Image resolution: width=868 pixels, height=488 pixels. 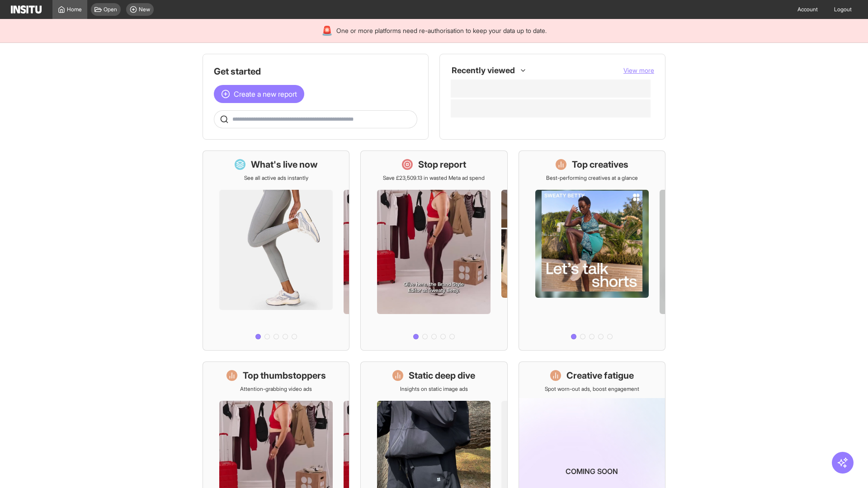 I want to click on span: New, so click(x=144, y=9).